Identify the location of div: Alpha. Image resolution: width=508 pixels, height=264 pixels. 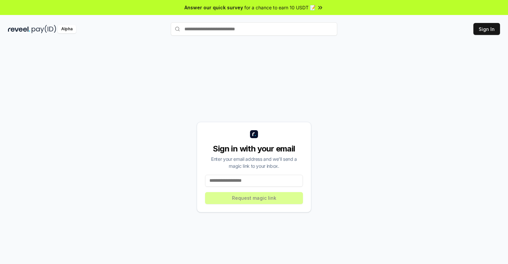
(67, 29).